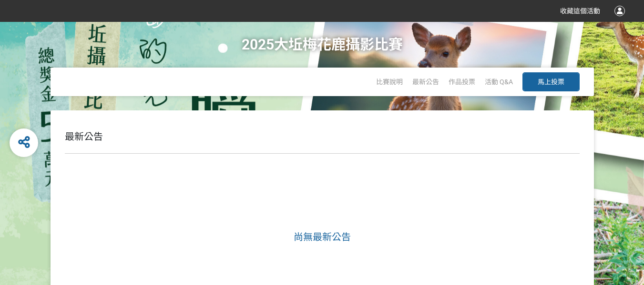  Describe the element at coordinates (390, 82) in the screenshot. I see `span: 比賽說明` at that location.